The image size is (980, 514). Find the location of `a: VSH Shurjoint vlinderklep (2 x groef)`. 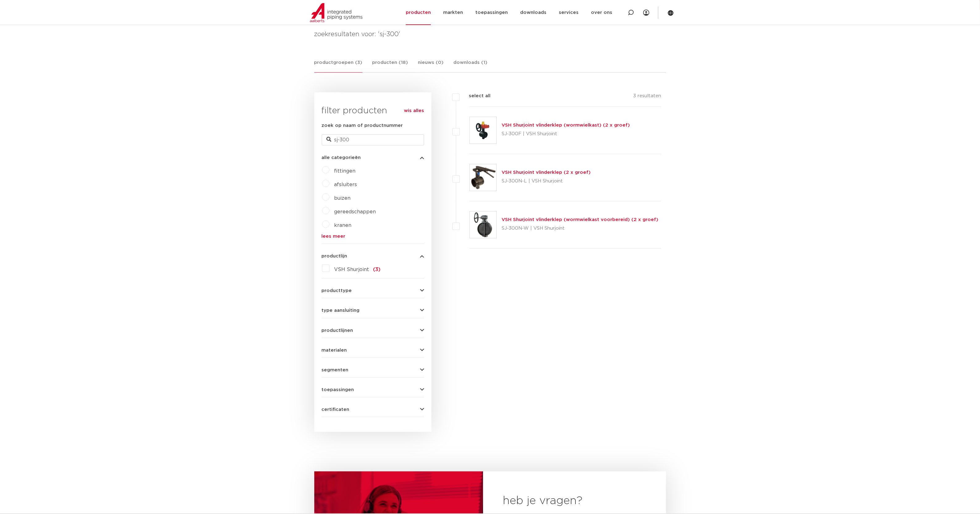

a: VSH Shurjoint vlinderklep (2 x groef) is located at coordinates (546, 173).